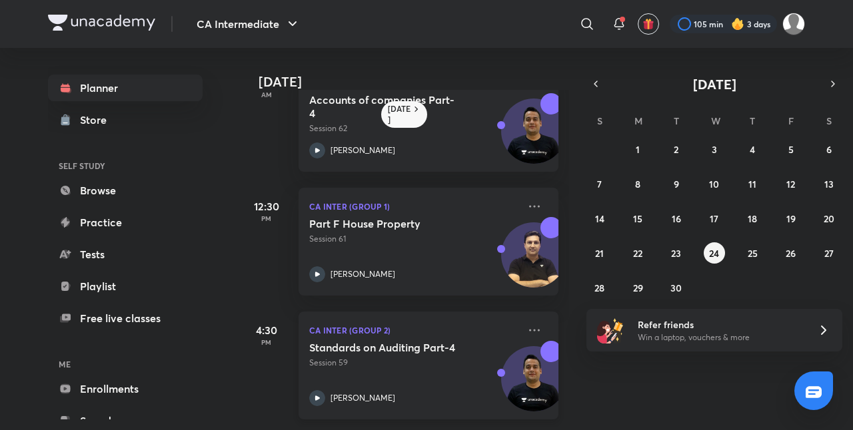  What do you see at coordinates (714, 184) in the screenshot?
I see `button: September 10, 2025` at bounding box center [714, 184].